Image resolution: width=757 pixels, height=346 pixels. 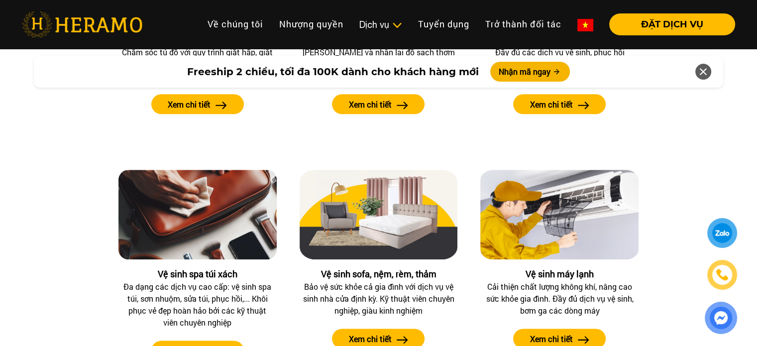 I want to click on img: phone-icon, so click(x=723, y=274).